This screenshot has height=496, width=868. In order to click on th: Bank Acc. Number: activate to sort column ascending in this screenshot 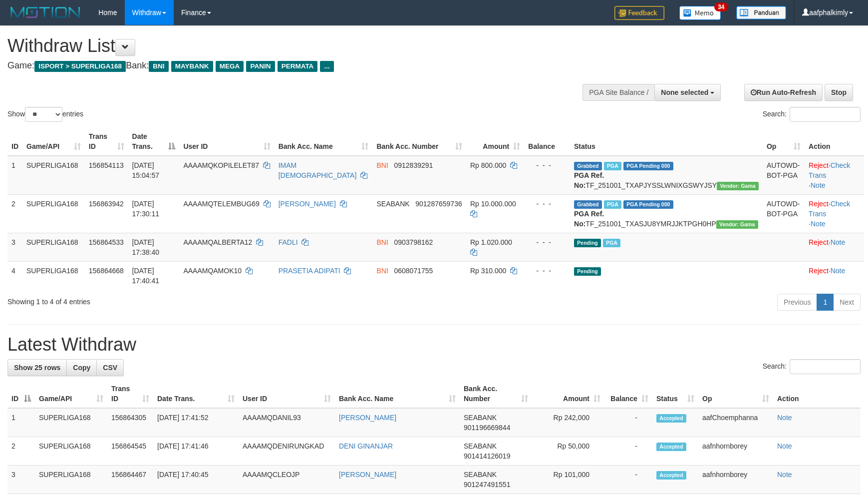, I will do `click(496, 394)`.